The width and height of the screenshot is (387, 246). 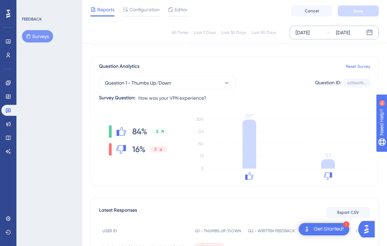 I want to click on span: Cancel, so click(x=311, y=11).